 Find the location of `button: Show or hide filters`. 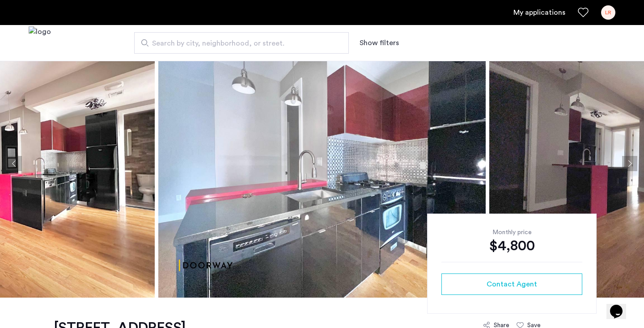

button: Show or hide filters is located at coordinates (379, 43).